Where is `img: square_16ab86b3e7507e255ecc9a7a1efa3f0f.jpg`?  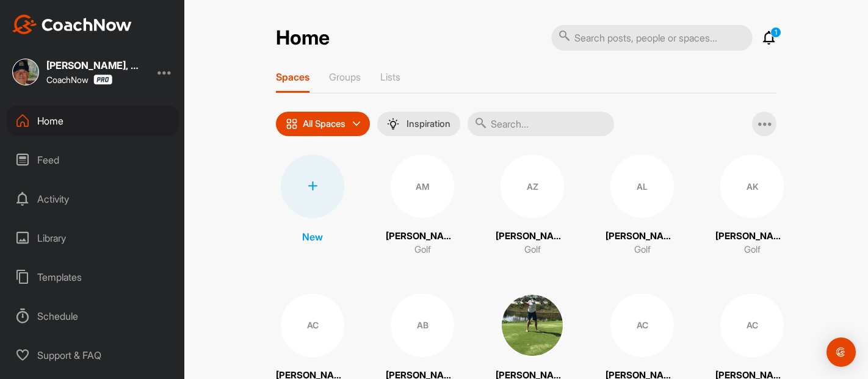
img: square_16ab86b3e7507e255ecc9a7a1efa3f0f.jpg is located at coordinates (532, 325).